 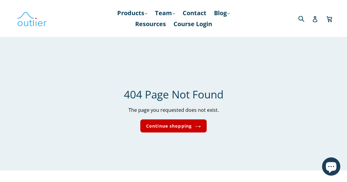 I want to click on a: Blog, so click(x=222, y=13).